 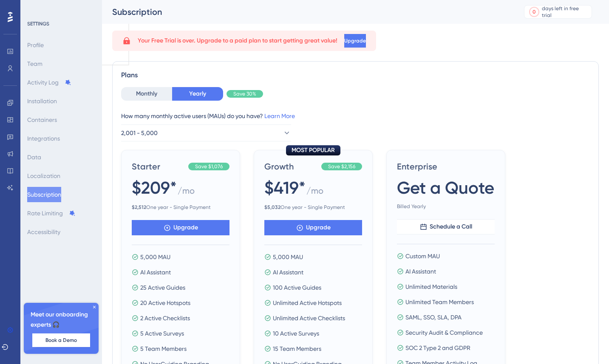 What do you see at coordinates (140, 133) in the screenshot?
I see `span: 2,001 - 5,000` at bounding box center [140, 133].